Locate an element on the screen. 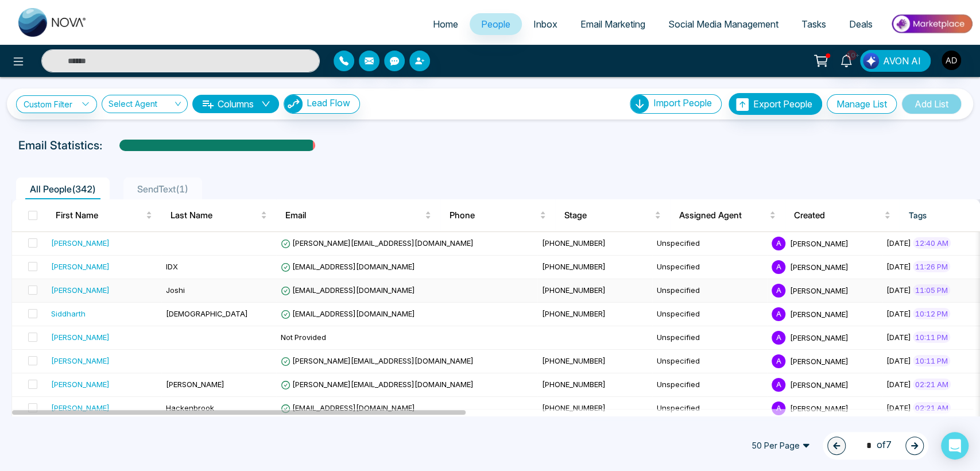 The width and height of the screenshot is (980, 471). span: Inbox is located at coordinates (545, 24).